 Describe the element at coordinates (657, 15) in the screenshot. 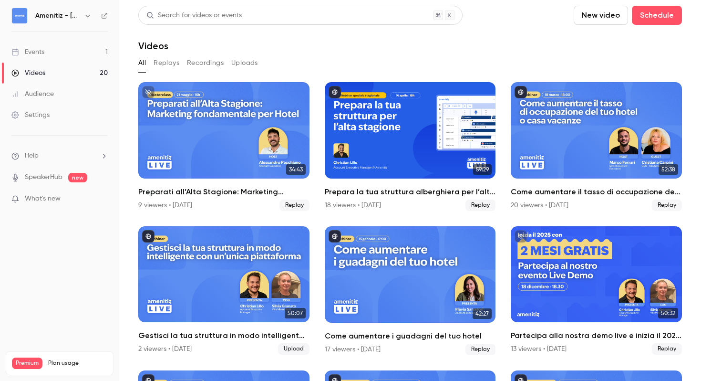

I see `button: Schedule` at that location.